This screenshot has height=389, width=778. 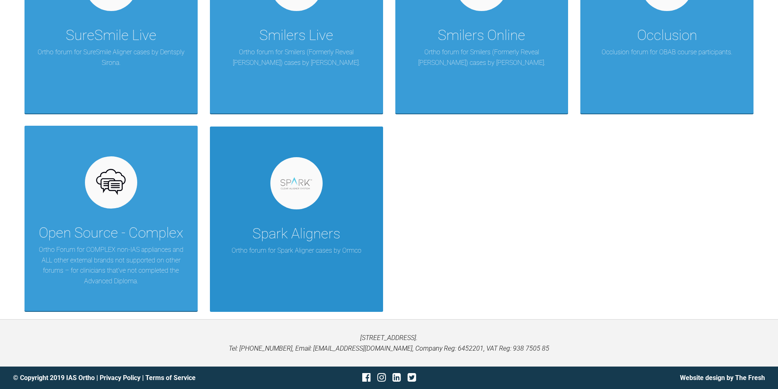 What do you see at coordinates (296, 183) in the screenshot?
I see `img: spark.ce82febc.svg` at bounding box center [296, 183].